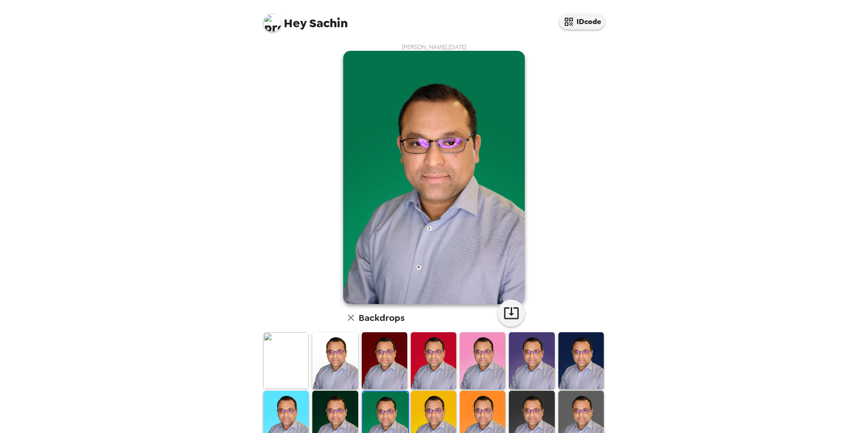  Describe the element at coordinates (381, 318) in the screenshot. I see `h6: Backdrops` at that location.